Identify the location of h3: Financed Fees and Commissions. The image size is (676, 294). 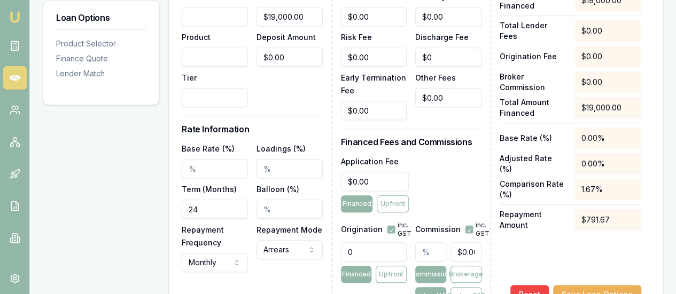
(411, 142).